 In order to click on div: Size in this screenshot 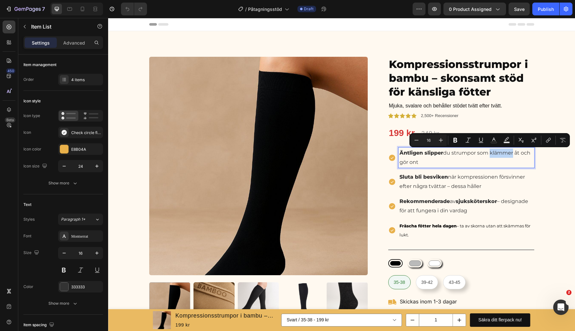, I will do `click(32, 253)`.